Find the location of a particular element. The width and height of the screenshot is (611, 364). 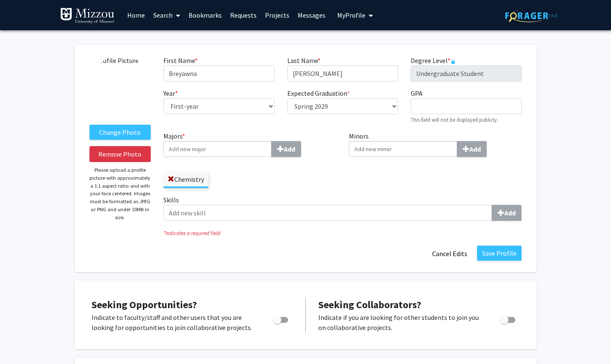

input: MinorsAdd is located at coordinates (403, 149).